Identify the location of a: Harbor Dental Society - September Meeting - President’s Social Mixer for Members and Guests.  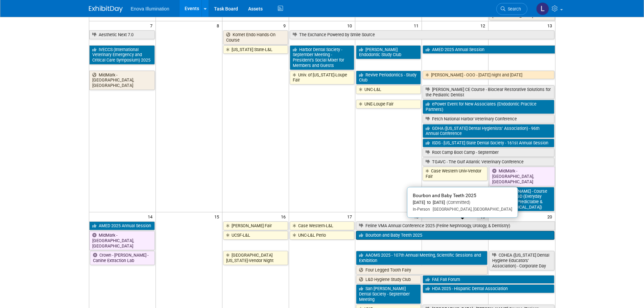
(322, 58).